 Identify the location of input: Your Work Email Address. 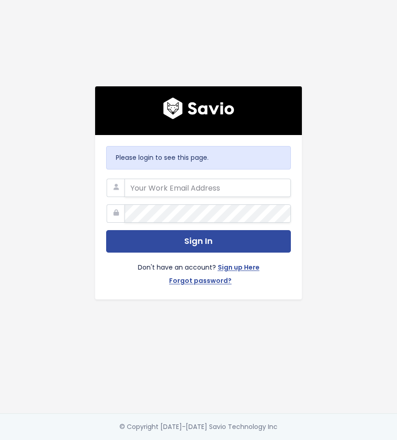
(208, 188).